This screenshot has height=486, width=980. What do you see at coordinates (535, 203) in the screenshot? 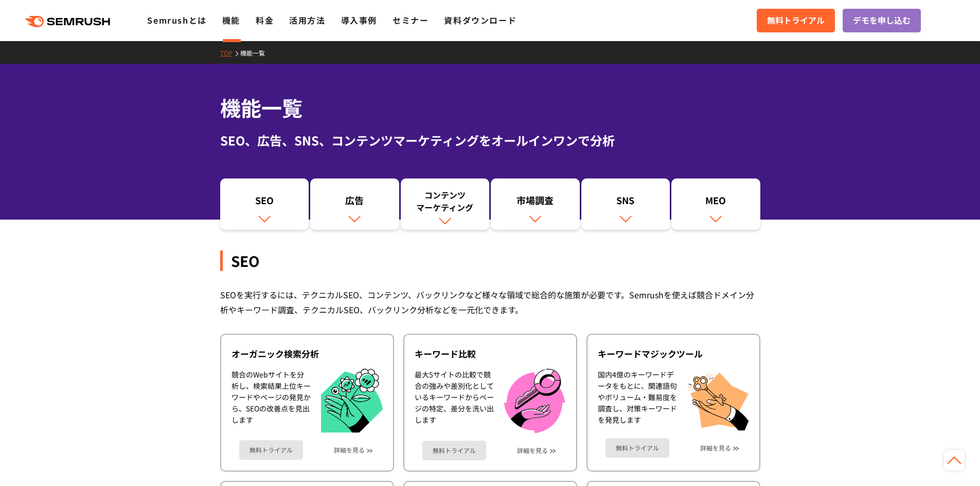
I see `div: 市場調査` at bounding box center [535, 203].